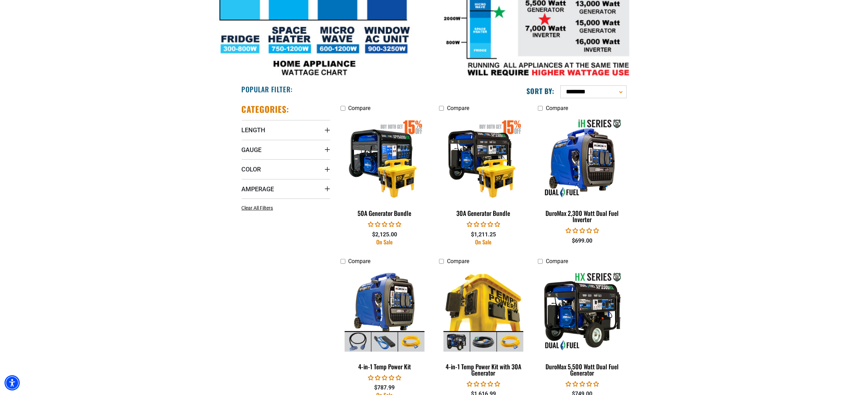 The image size is (868, 395). Describe the element at coordinates (257, 208) in the screenshot. I see `span: Clear All Filters` at that location.